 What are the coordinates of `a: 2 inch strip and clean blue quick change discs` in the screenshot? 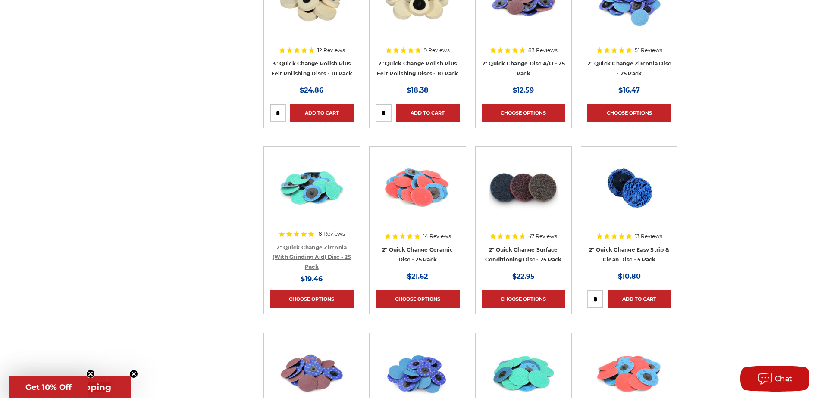 It's located at (629, 195).